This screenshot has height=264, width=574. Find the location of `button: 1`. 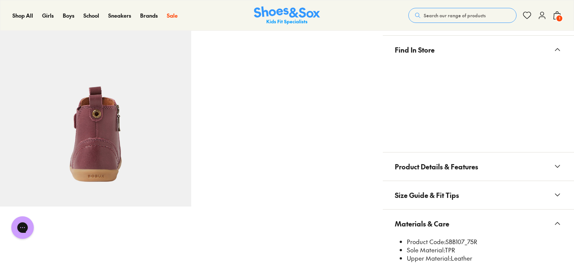

button: 1 is located at coordinates (557, 15).